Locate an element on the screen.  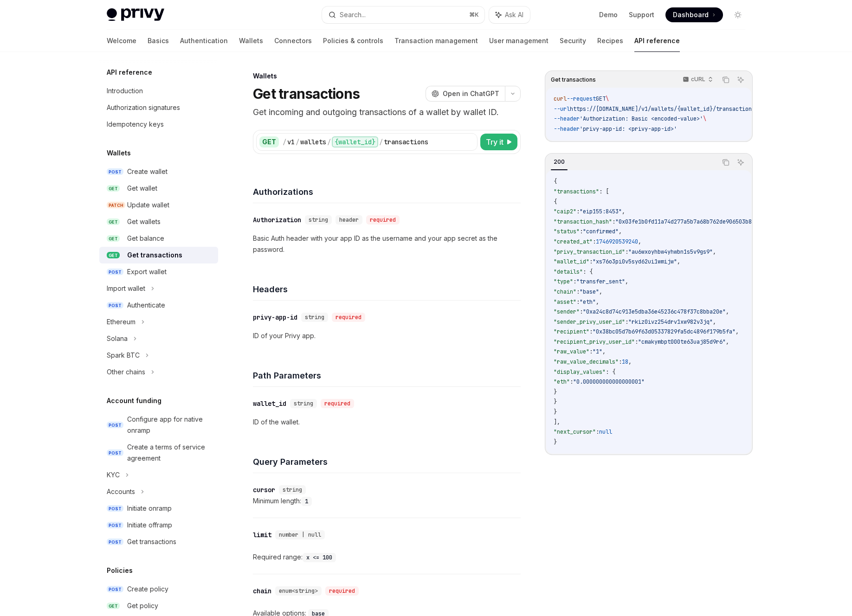
div: Initiate offramp is located at coordinates (150, 525).